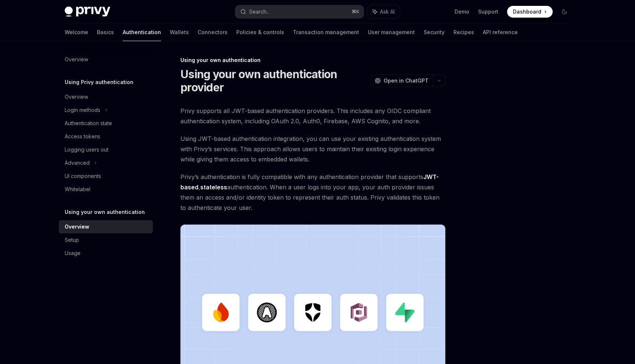 The image size is (635, 364). I want to click on div: Whitelabel, so click(78, 189).